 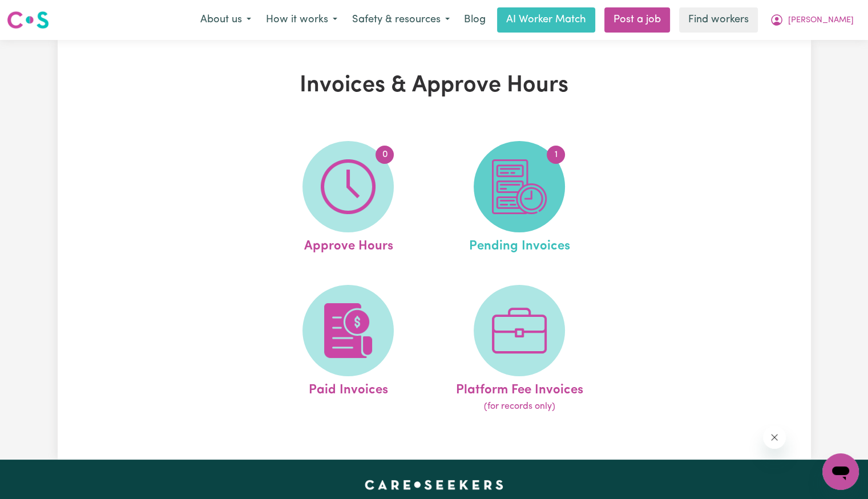 I want to click on span: 1, so click(x=556, y=155).